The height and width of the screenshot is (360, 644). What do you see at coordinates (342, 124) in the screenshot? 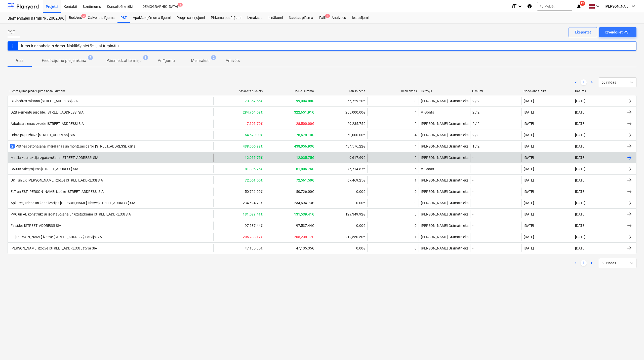
I see `div: 29,235.75€` at bounding box center [342, 124].